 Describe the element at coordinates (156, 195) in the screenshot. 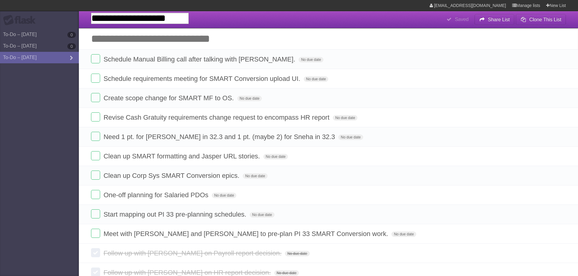

I see `span: One-off planning for Salaried PDOs` at that location.